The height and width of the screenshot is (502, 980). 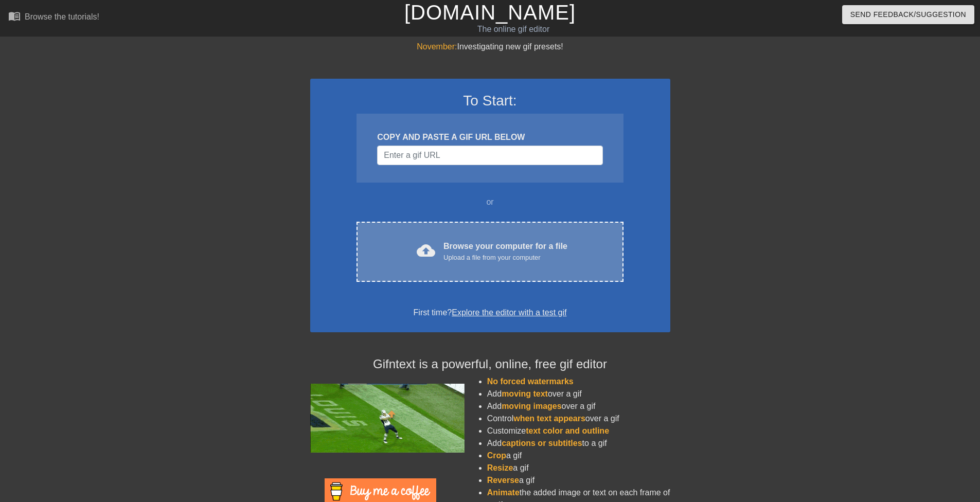 What do you see at coordinates (491, 101) in the screenshot?
I see `h3: To Start:` at bounding box center [491, 101].